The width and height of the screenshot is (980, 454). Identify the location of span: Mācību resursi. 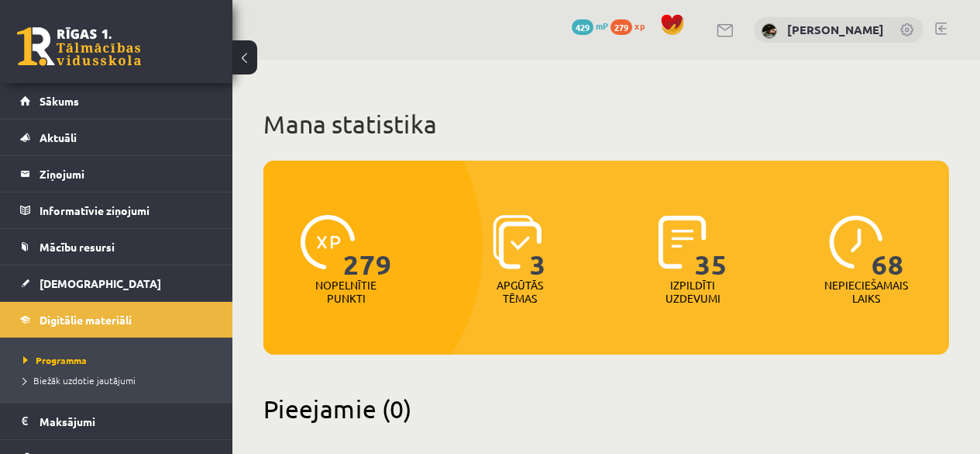
(76, 247).